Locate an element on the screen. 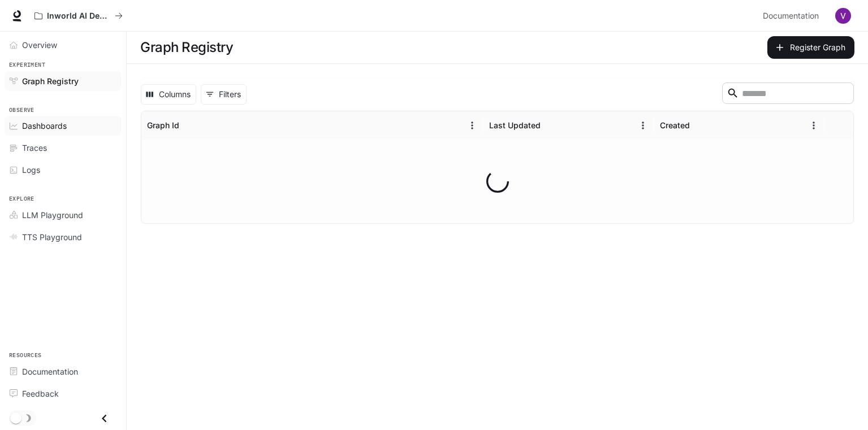  a: Feedback is located at coordinates (63, 394).